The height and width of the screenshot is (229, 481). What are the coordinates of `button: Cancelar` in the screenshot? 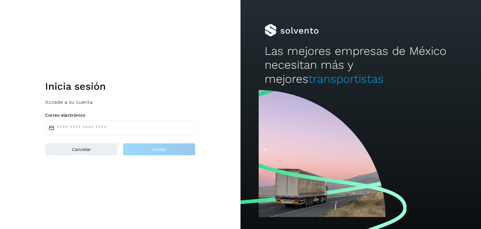 It's located at (82, 149).